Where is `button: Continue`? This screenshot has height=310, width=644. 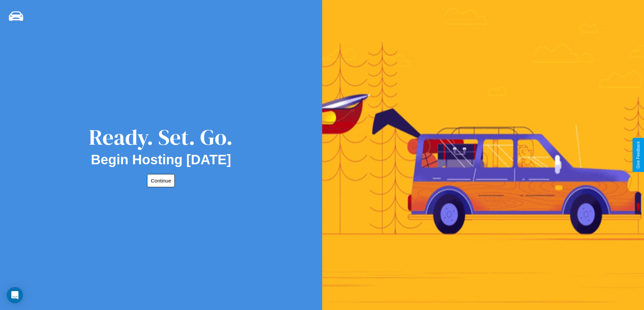
button: Continue is located at coordinates (161, 181).